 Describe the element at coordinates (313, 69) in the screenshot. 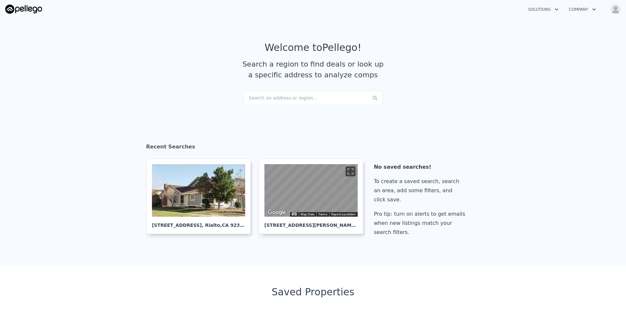

I see `div: Search a region to find deals or look up a specific address to analyze comps` at that location.